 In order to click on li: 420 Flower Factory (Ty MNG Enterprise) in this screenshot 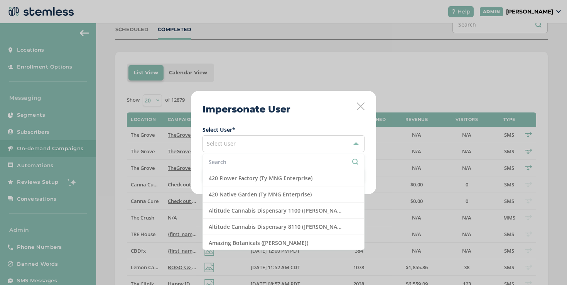, I will do `click(283, 179)`.